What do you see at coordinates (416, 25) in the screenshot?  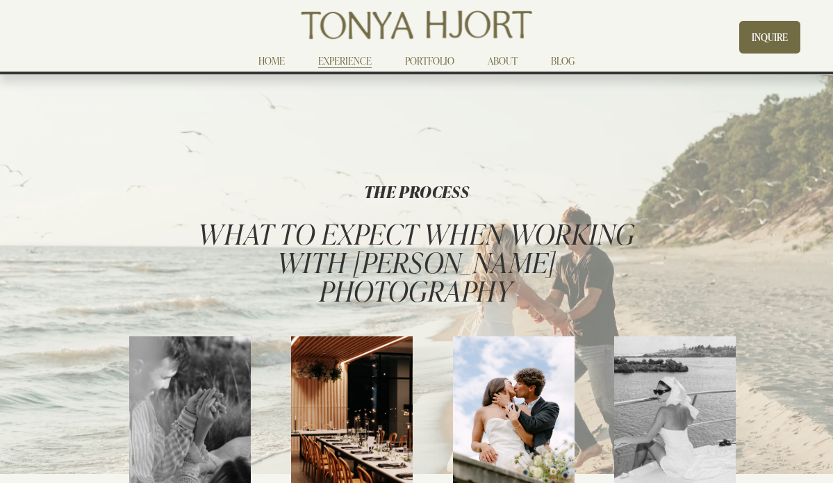 I see `img: Tonya Hjort` at bounding box center [416, 25].